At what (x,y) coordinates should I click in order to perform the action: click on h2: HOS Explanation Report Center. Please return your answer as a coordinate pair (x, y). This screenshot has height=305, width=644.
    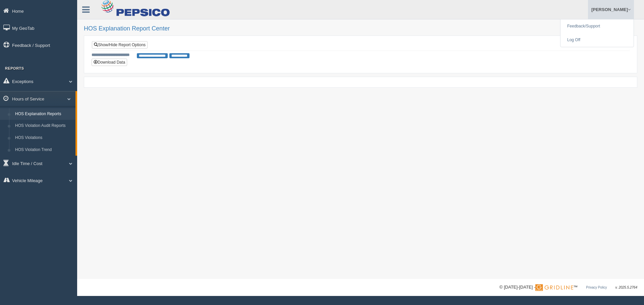
    Looking at the image, I should click on (361, 29).